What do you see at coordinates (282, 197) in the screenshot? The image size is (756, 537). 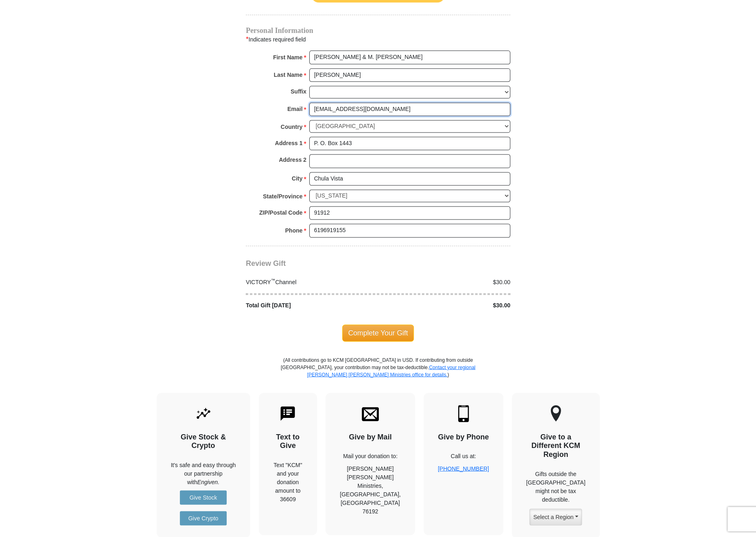 I see `strong: State/Province` at bounding box center [282, 197].